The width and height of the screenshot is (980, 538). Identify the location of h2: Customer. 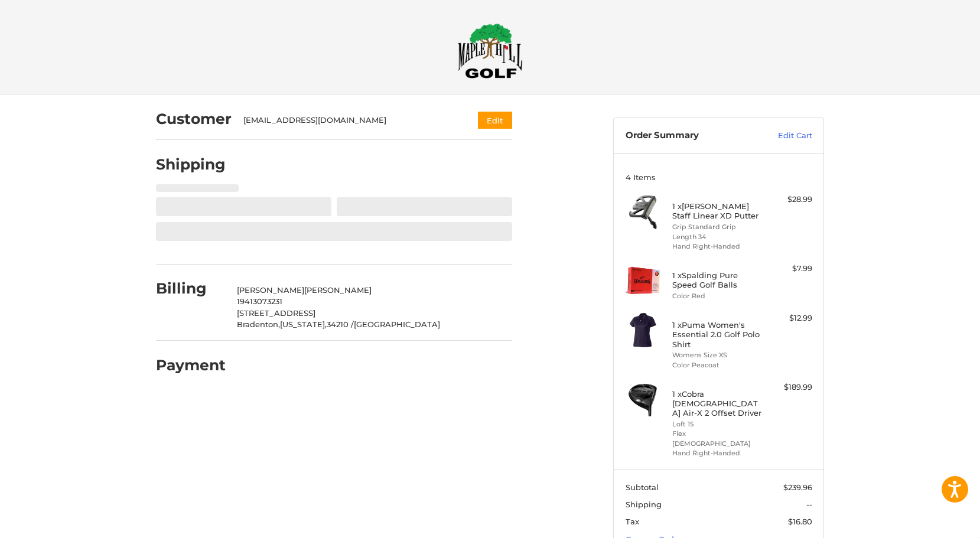
(193, 119).